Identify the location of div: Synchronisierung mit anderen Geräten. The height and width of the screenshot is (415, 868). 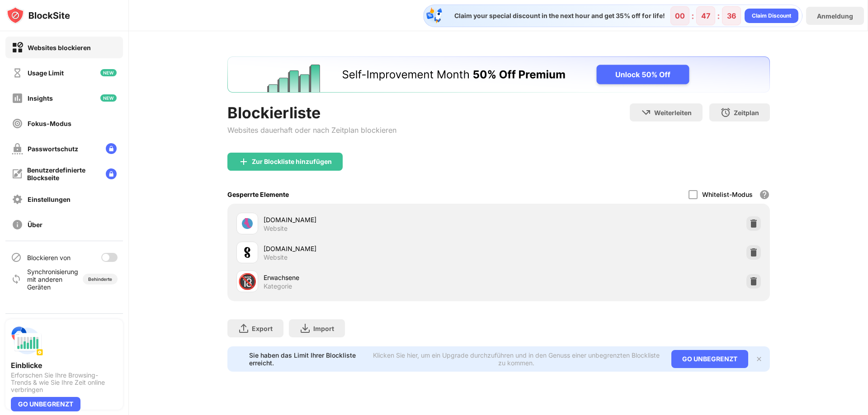
(50, 279).